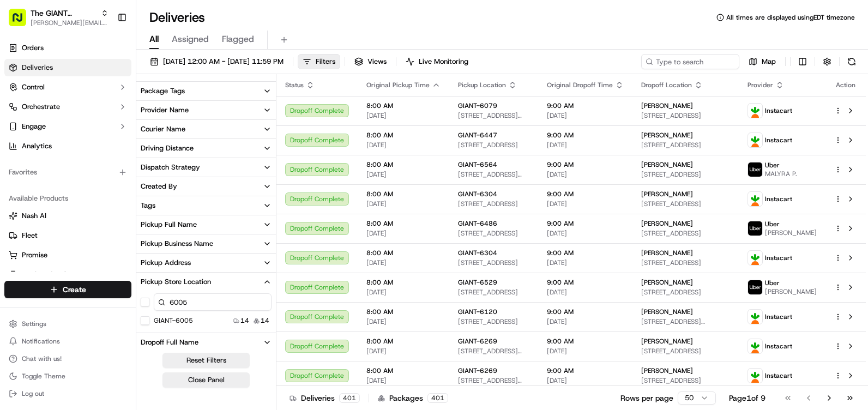  I want to click on button: Courier Name, so click(206, 129).